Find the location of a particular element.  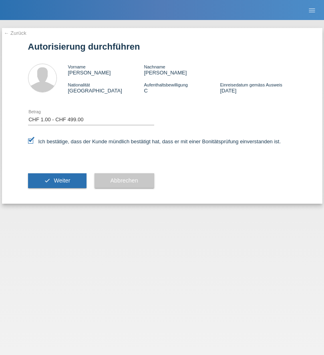

span: Nationalität is located at coordinates (79, 85).